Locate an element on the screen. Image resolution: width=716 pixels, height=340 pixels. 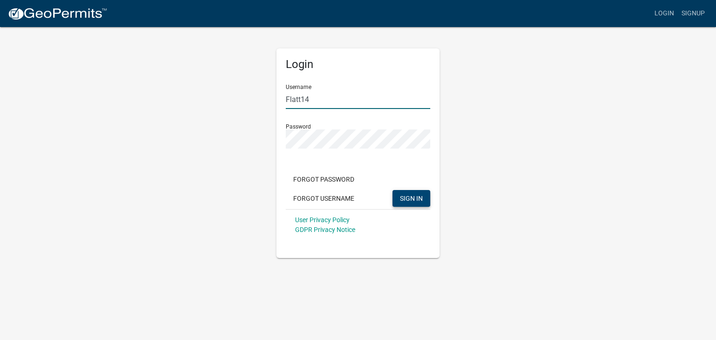
a: Login is located at coordinates (664, 14).